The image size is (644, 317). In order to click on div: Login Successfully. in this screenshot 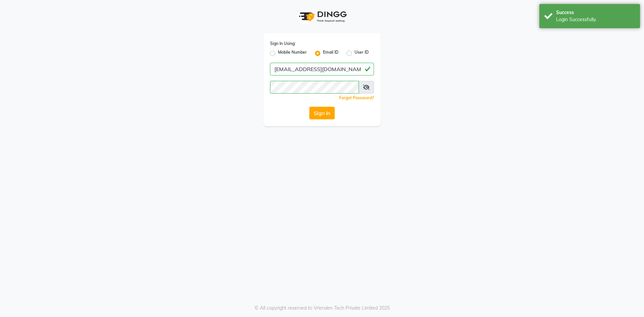, I will do `click(595, 20)`.